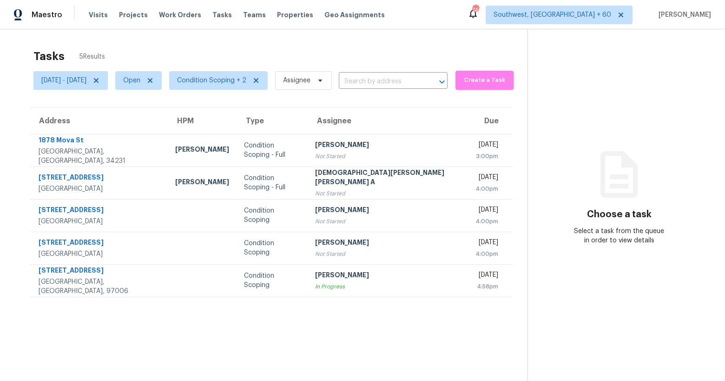  What do you see at coordinates (619, 214) in the screenshot?
I see `h3: Choose a task` at bounding box center [619, 214].